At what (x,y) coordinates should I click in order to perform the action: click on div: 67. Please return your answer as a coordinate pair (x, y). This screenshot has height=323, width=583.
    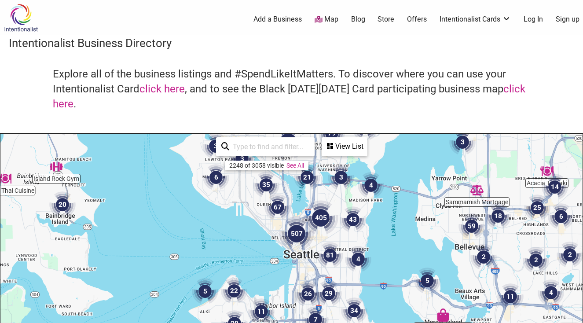
    Looking at the image, I should click on (278, 207).